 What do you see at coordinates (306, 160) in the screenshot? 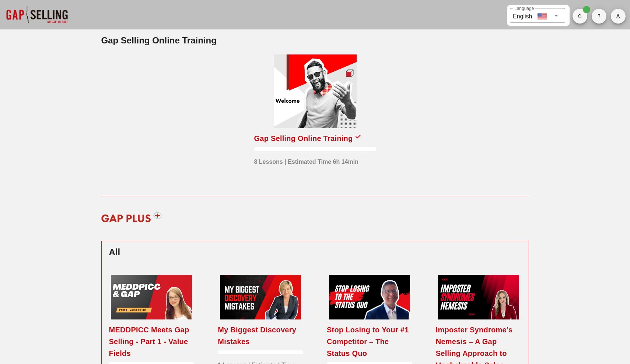
I see `div: 8 Lessons | Estimated Time 6h 14min` at bounding box center [306, 160].